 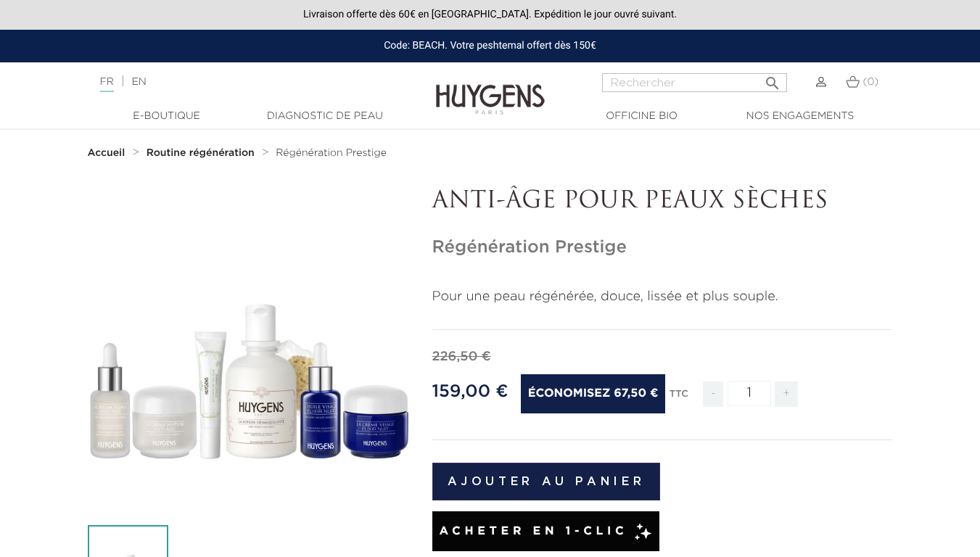 What do you see at coordinates (138, 82) in the screenshot?
I see `a: EN` at bounding box center [138, 82].